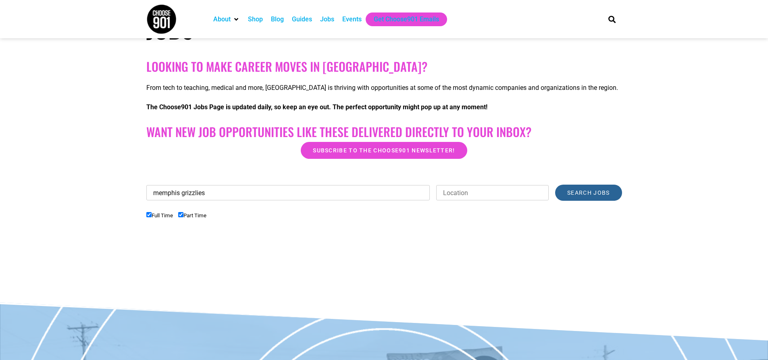 The height and width of the screenshot is (360, 768). Describe the element at coordinates (612, 19) in the screenshot. I see `div: Search` at that location.